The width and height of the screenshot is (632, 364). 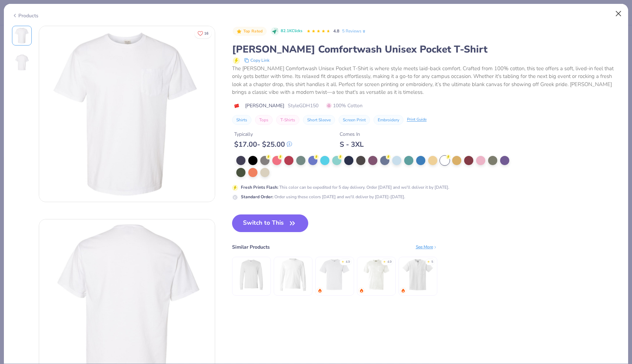 I want to click on div: Similar Products, so click(x=251, y=247).